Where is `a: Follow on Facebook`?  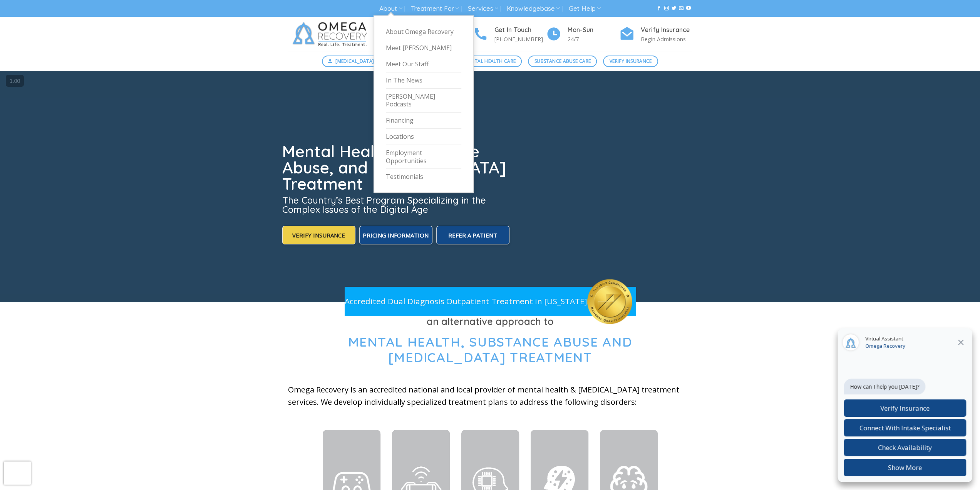
a: Follow on Facebook is located at coordinates (659, 8).